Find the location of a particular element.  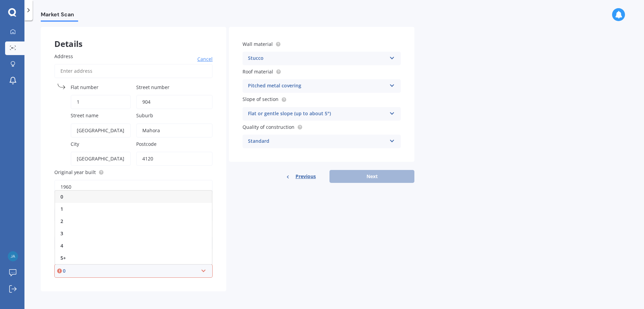

span: Quality of construction is located at coordinates (269, 127).